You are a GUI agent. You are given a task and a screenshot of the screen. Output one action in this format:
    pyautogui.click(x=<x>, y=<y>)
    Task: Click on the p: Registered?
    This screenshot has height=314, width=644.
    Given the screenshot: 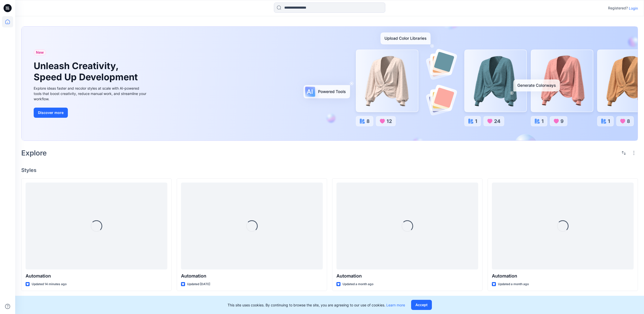 What is the action you would take?
    pyautogui.click(x=618, y=8)
    